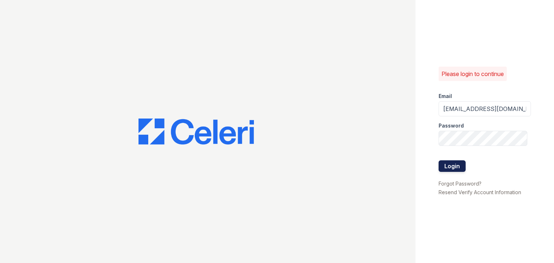 This screenshot has width=554, height=263. Describe the element at coordinates (459, 183) in the screenshot. I see `a: Forgot Password?` at that location.